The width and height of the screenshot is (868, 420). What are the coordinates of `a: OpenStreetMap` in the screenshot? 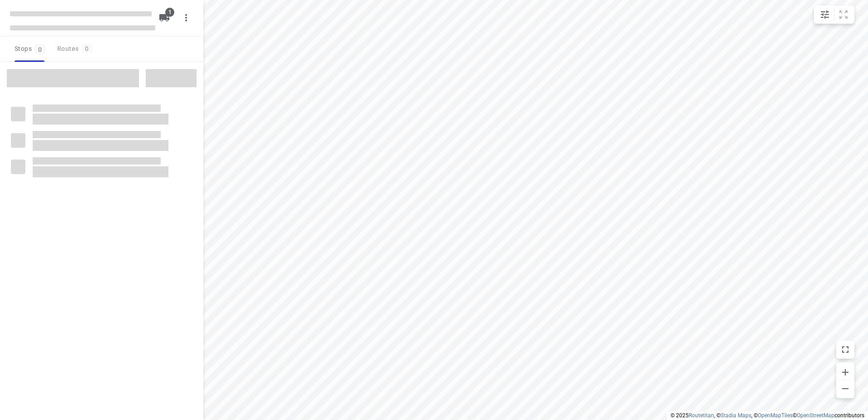 It's located at (815, 415).